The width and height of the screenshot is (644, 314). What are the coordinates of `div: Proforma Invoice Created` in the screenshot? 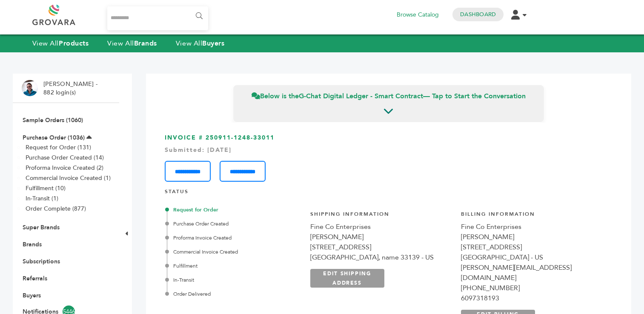 It's located at (234, 238).